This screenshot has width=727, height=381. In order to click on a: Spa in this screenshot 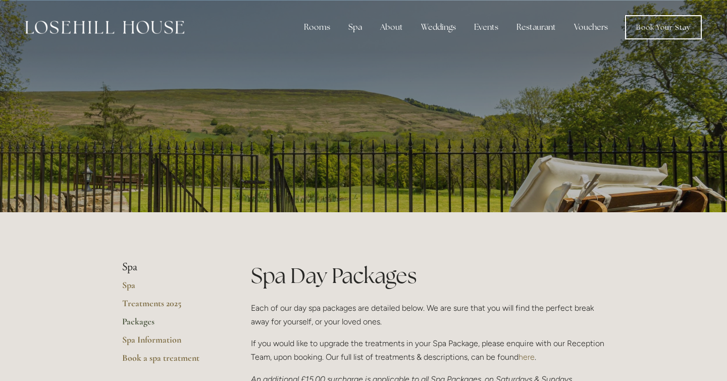, I will do `click(170, 288)`.